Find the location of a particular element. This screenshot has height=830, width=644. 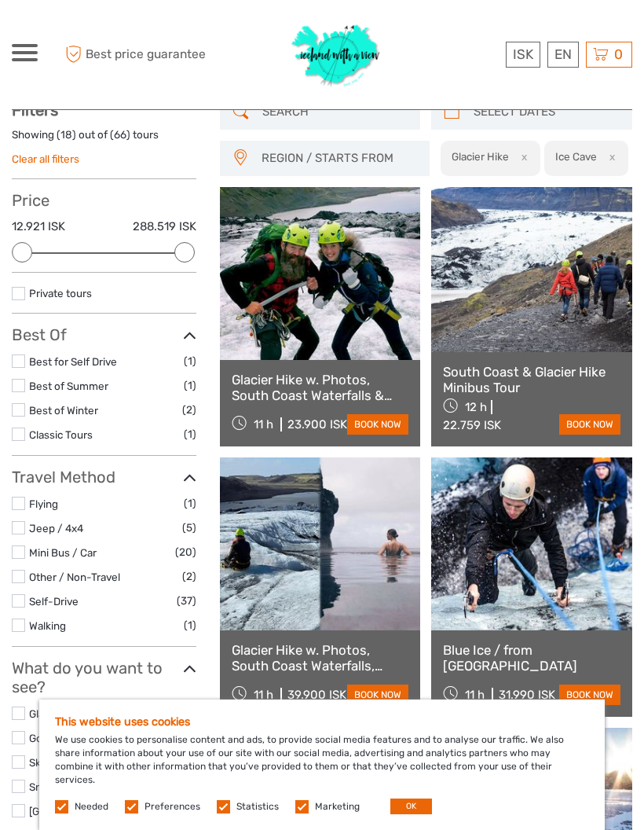

label: 66 is located at coordinates (120, 134).